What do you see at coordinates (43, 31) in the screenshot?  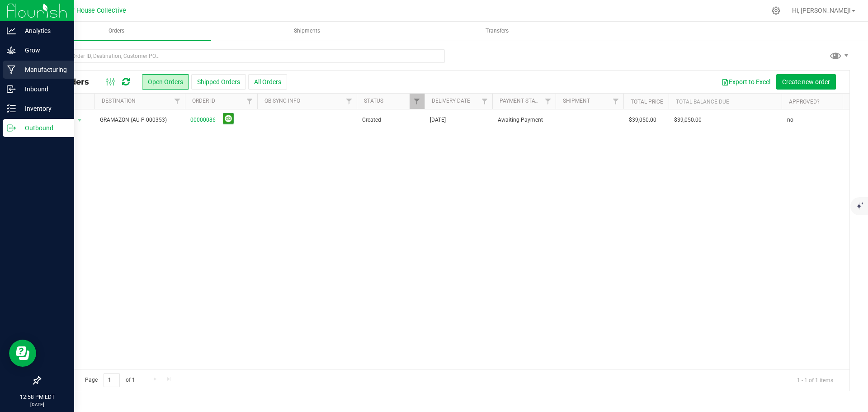 I see `p: Analytics` at bounding box center [43, 31].